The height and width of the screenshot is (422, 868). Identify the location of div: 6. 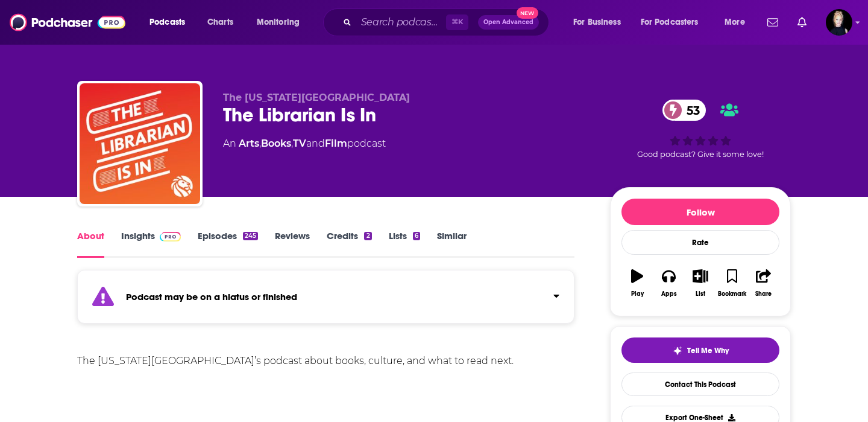
(416, 236).